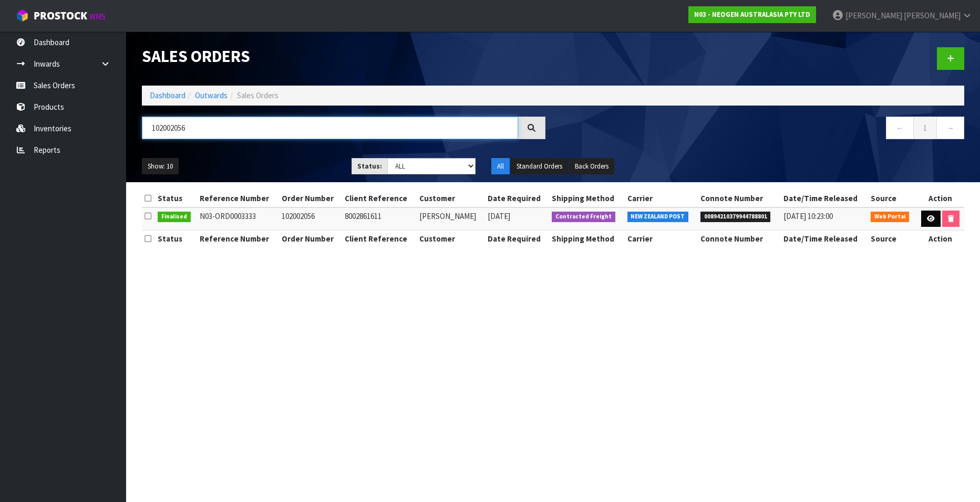  What do you see at coordinates (330, 128) in the screenshot?
I see `input: Search sales orders` at bounding box center [330, 128].